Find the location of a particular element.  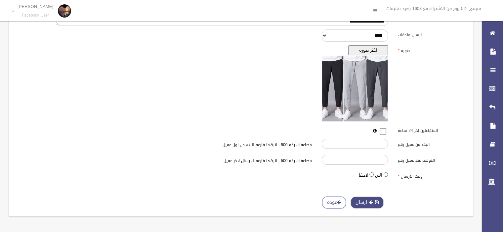

label: وقت الارسال is located at coordinates (431, 175).